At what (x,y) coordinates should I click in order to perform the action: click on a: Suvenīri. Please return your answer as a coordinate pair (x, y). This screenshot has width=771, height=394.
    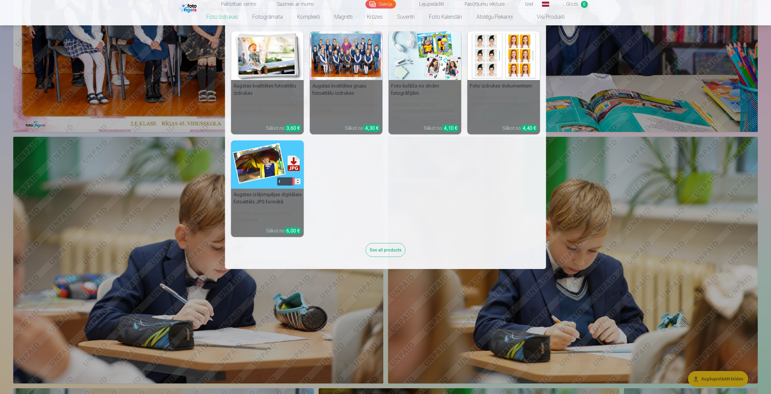
    Looking at the image, I should click on (406, 17).